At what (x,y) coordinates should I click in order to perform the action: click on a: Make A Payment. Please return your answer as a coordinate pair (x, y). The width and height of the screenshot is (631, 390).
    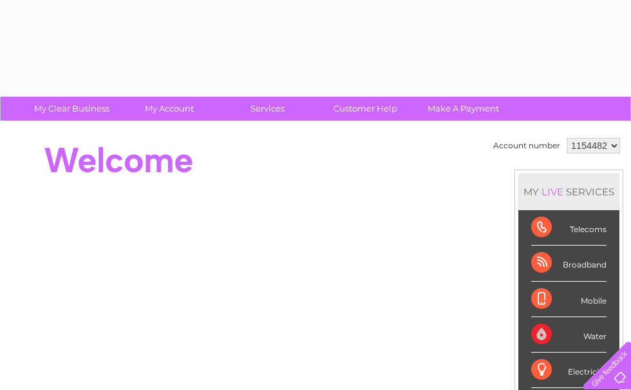
    Looking at the image, I should click on (463, 108).